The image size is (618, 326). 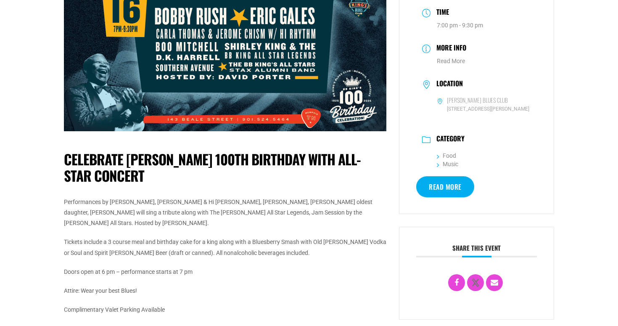 What do you see at coordinates (225, 247) in the screenshot?
I see `p: Tickets include a 3 course meal and birthday cake for a king along with a Bluesberry Smash with O...` at bounding box center [225, 247].